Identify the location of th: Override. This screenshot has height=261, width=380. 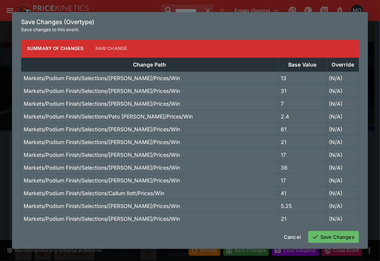
(342, 64).